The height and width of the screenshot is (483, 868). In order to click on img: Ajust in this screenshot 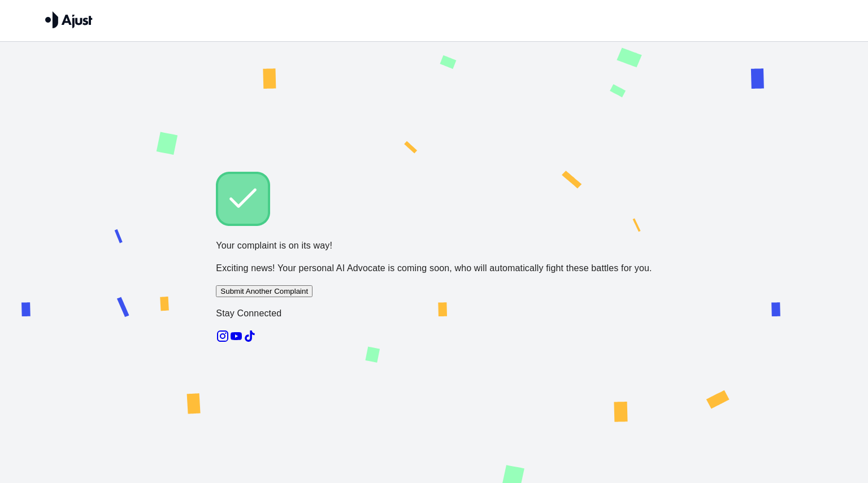, I will do `click(69, 20)`.